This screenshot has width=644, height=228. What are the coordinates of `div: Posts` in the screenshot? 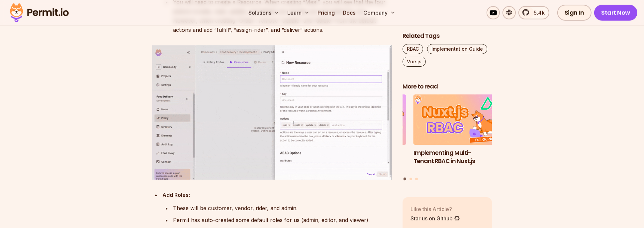 It's located at (447, 138).